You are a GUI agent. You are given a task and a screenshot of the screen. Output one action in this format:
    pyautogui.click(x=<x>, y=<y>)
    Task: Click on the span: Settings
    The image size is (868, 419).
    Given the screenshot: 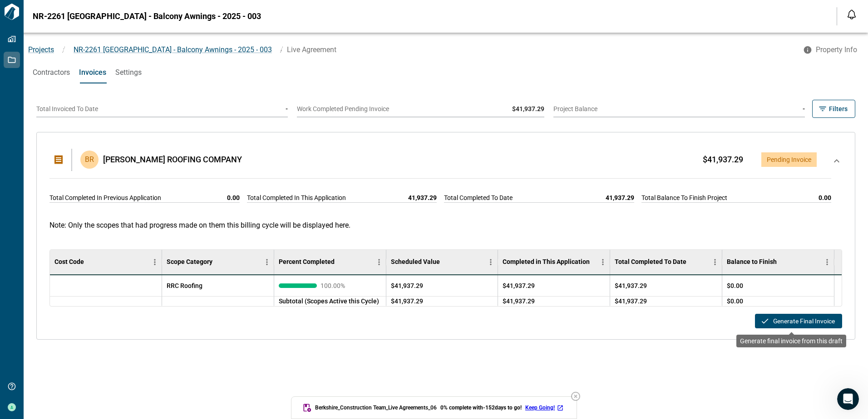 What is the action you would take?
    pyautogui.click(x=129, y=72)
    